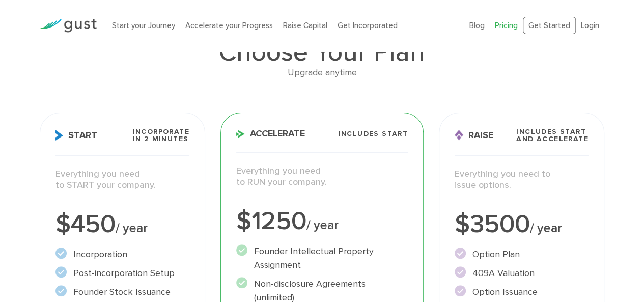 The image size is (644, 302). What do you see at coordinates (474, 135) in the screenshot?
I see `span: Raise` at bounding box center [474, 135].